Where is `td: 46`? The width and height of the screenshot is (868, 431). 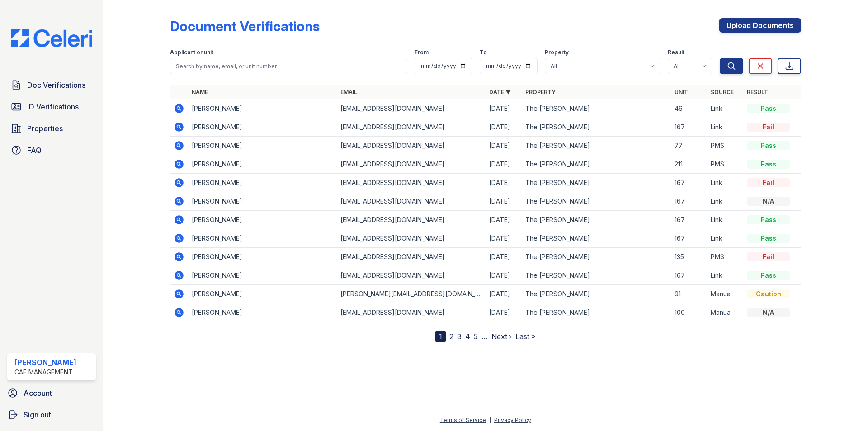 td: 46 is located at coordinates (689, 108).